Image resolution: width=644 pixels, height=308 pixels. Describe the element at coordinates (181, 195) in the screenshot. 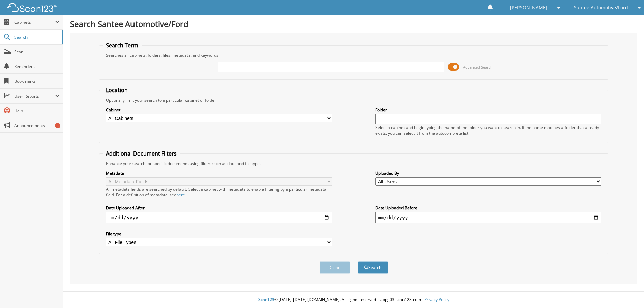

I see `a: here` at that location.